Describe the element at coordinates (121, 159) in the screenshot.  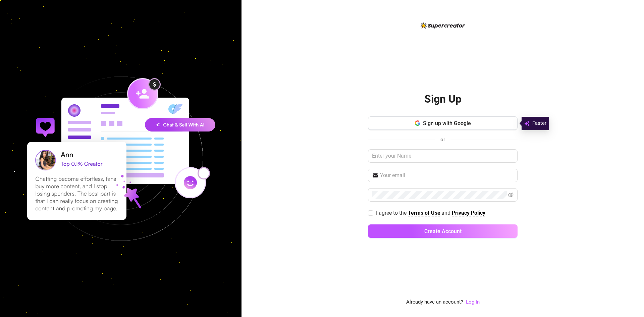
I see `img: signup-background-D0MIrEPF.svg` at that location.